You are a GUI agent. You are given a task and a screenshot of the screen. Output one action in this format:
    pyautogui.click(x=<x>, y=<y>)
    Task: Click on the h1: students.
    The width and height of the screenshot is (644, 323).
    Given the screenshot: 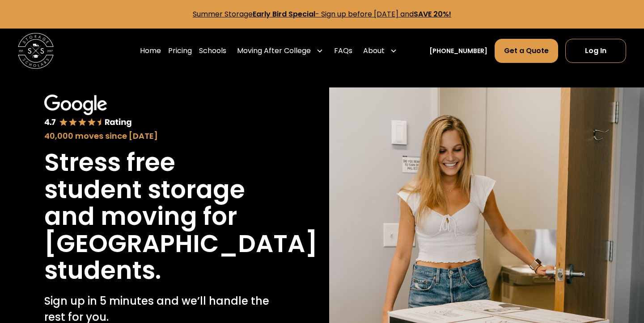 What is the action you would take?
    pyautogui.click(x=102, y=271)
    